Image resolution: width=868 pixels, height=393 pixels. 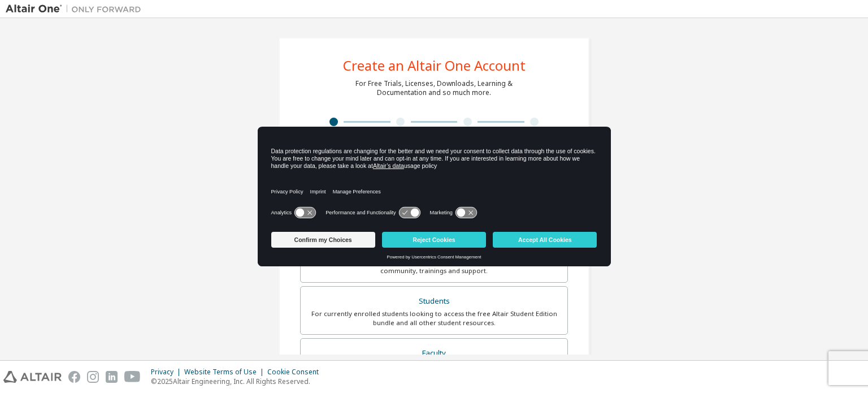 I want to click on div: Faculty, so click(x=434, y=353).